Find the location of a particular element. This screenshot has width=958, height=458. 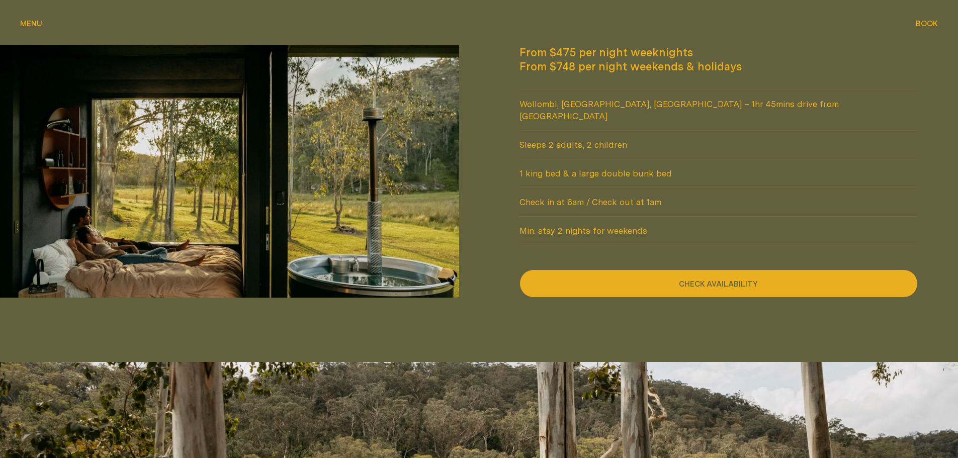

button: show booking tray is located at coordinates (927, 24).